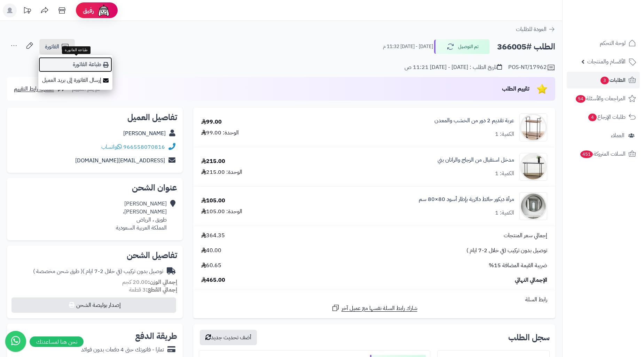 The width and height of the screenshot is (644, 357). What do you see at coordinates (515, 89) in the screenshot?
I see `span: تقييم الطلب` at bounding box center [515, 89].